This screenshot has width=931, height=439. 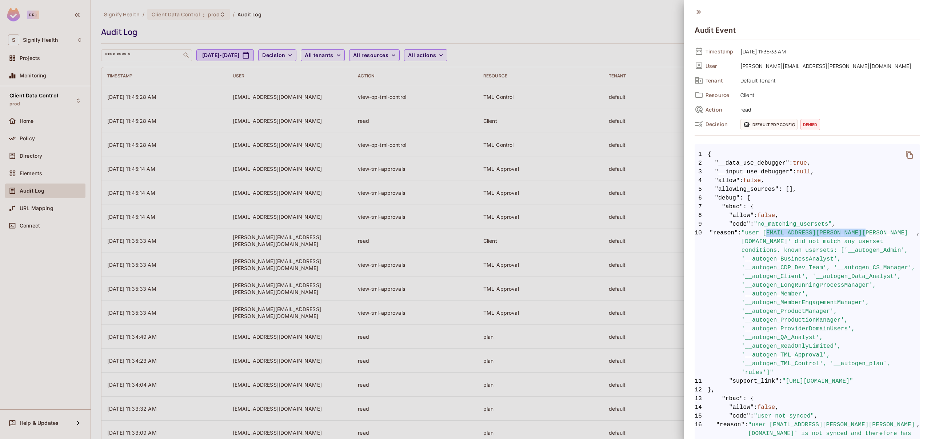 I want to click on span: "reason", so click(x=723, y=303).